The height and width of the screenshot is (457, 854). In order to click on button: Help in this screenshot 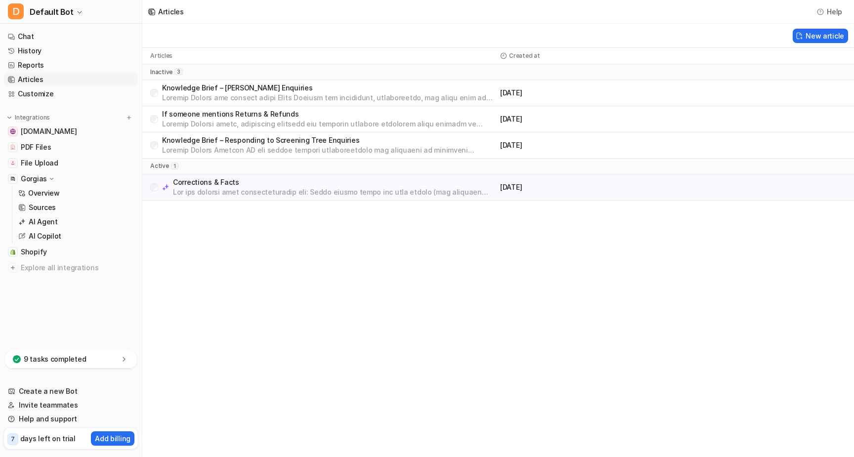, I will do `click(830, 11)`.